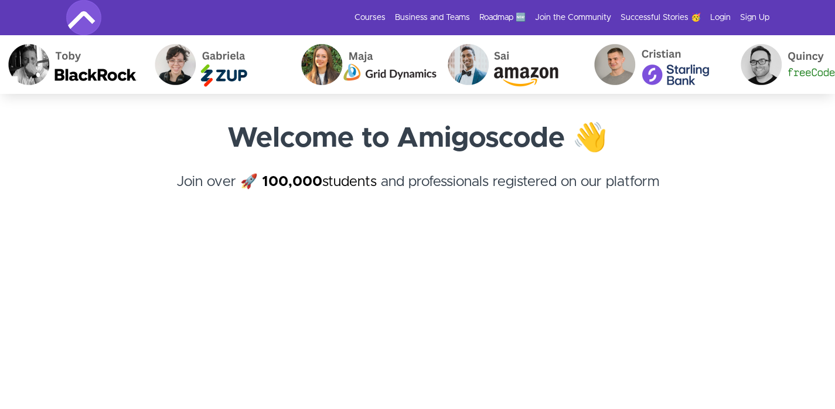  What do you see at coordinates (319, 182) in the screenshot?
I see `a: 100,000students` at bounding box center [319, 182].